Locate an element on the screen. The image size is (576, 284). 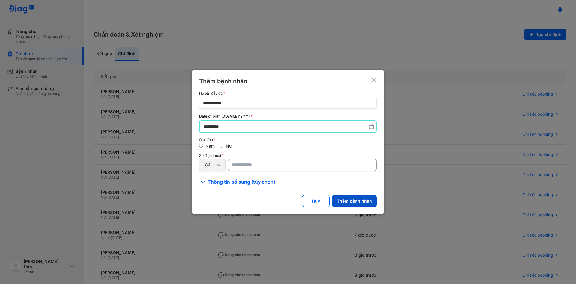
label: Nam is located at coordinates (210, 146).